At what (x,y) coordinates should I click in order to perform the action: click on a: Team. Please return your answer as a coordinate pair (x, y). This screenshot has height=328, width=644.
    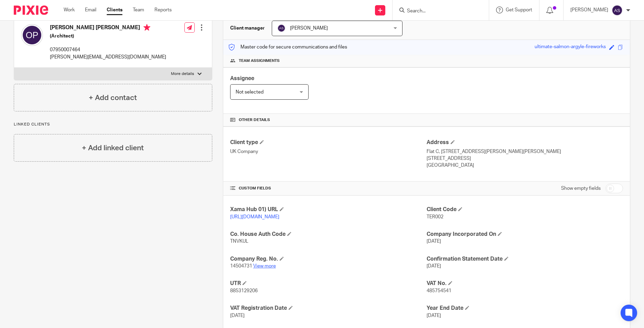
    Looking at the image, I should click on (138, 10).